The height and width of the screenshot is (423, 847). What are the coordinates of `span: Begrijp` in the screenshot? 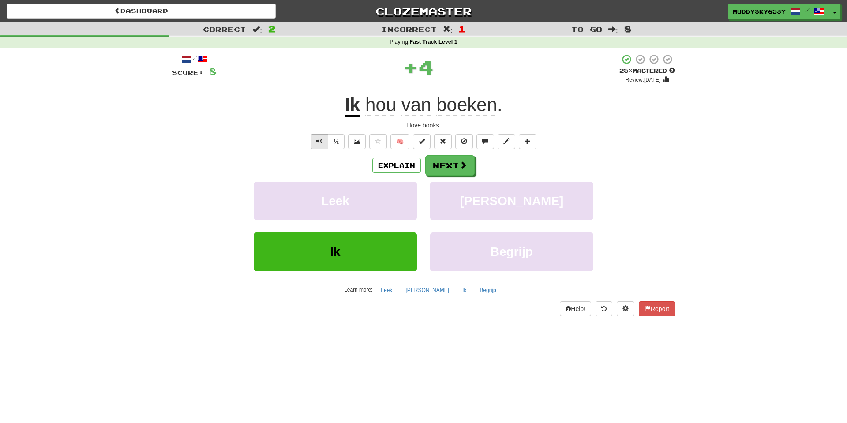 It's located at (512, 252).